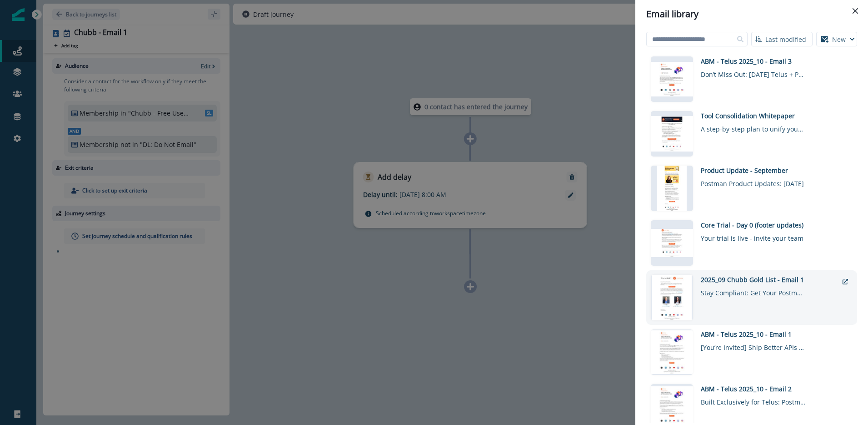  What do you see at coordinates (751, 14) in the screenshot?
I see `div: Email library` at bounding box center [751, 14].